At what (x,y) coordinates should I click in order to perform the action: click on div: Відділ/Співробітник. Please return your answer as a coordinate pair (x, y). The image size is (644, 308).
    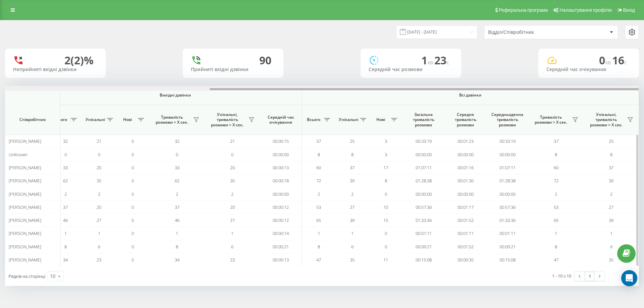
    Looking at the image, I should click on (528, 32).